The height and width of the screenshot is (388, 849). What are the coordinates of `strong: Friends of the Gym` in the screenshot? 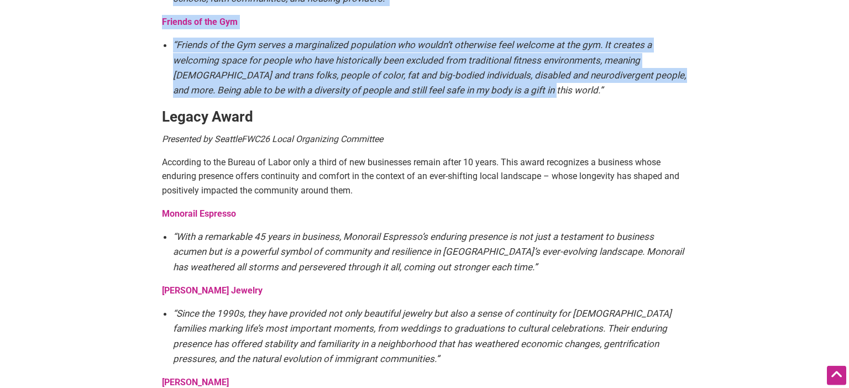 It's located at (199, 22).